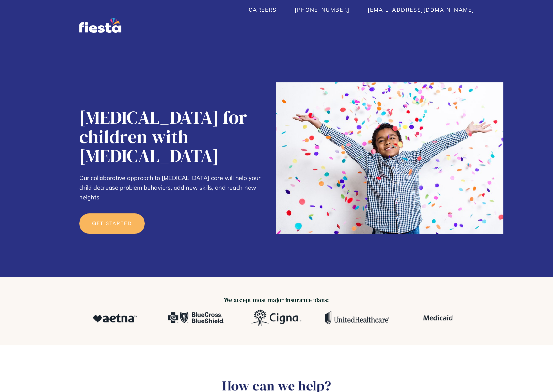  Describe the element at coordinates (100, 25) in the screenshot. I see `a: home` at that location.